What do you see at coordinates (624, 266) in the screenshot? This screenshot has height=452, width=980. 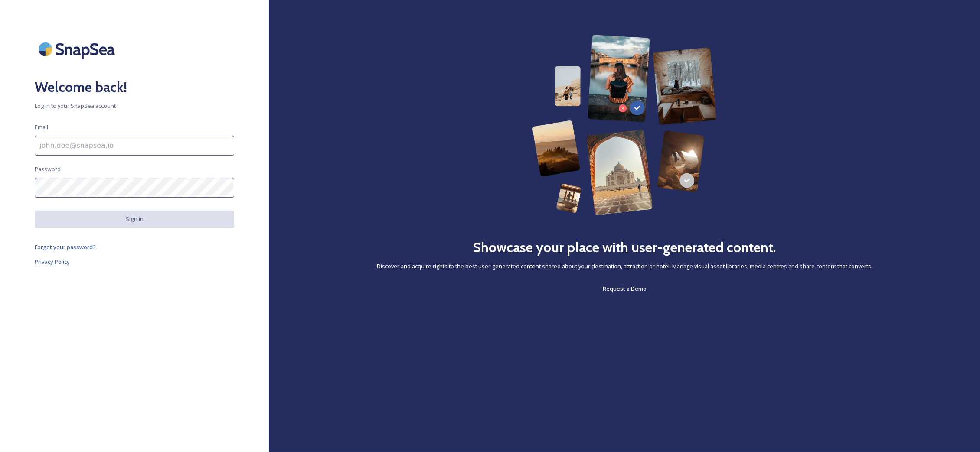 I see `span: Discover and acquire rights to the best user-generated content shared about your destination, att...` at bounding box center [624, 266].